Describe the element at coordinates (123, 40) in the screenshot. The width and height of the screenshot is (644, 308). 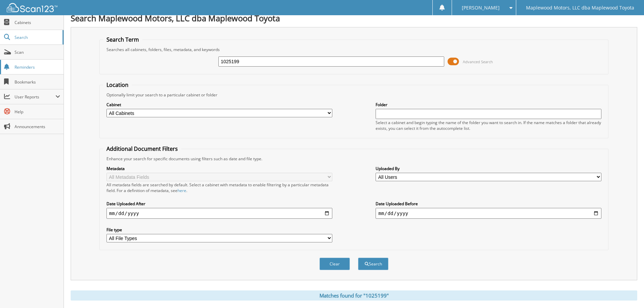
I see `legend: Search Term` at that location.